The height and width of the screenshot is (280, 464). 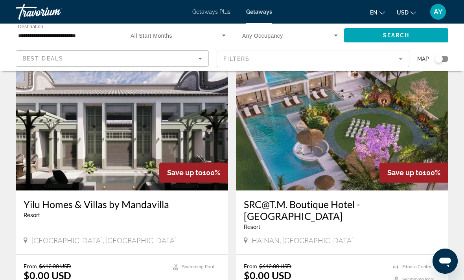 I want to click on span: Search, so click(x=397, y=35).